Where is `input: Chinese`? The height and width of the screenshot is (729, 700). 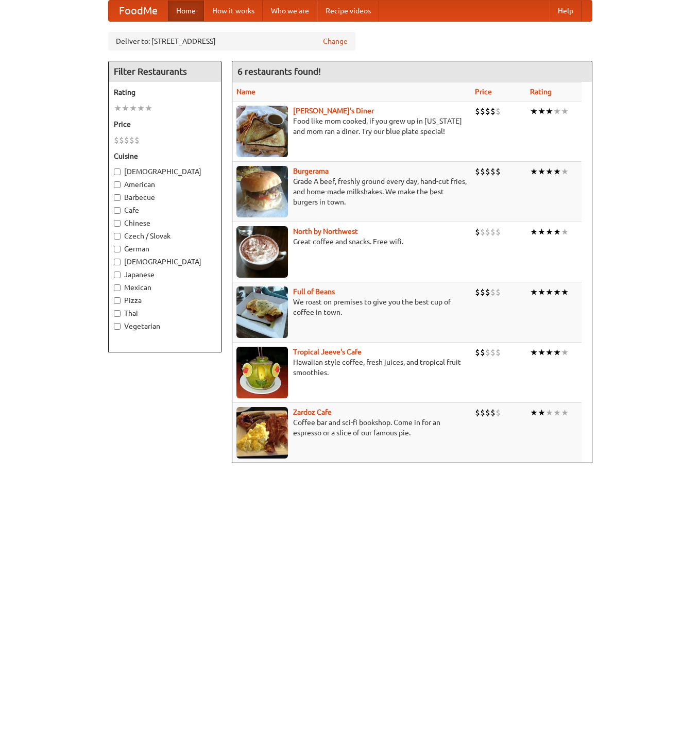
input: Chinese is located at coordinates (117, 223).